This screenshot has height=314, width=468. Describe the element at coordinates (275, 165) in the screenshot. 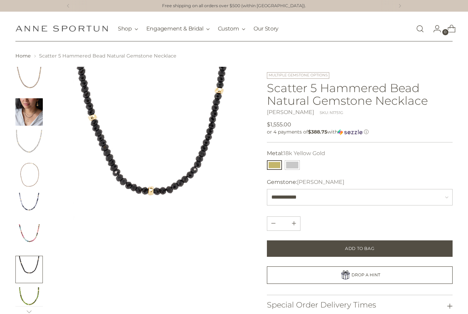

I see `button: 18k Yellow Gold` at that location.